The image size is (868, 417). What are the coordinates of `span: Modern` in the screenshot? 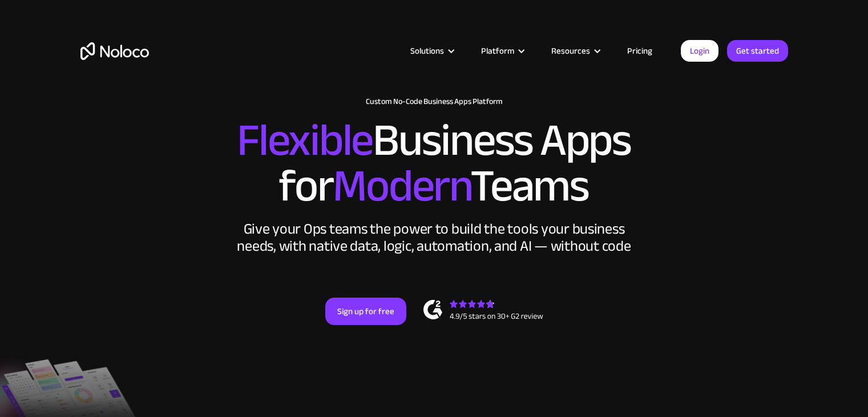 It's located at (401, 186).